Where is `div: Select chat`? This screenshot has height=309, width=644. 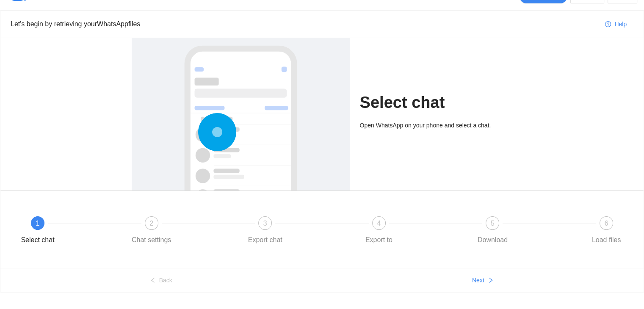
div: Select chat is located at coordinates (37, 240).